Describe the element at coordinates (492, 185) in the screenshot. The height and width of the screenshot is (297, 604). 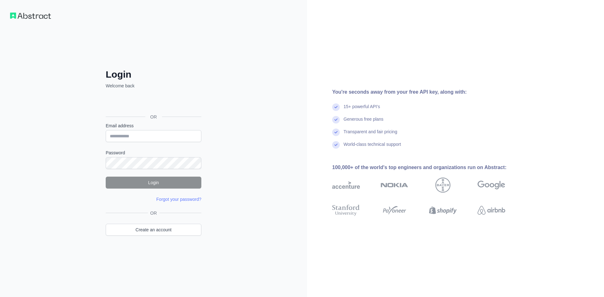
I see `img: google` at that location.